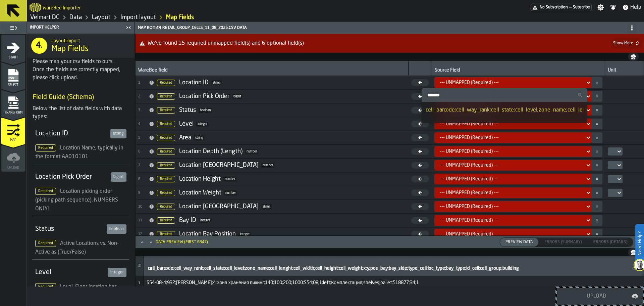 The width and height of the screenshot is (644, 306). I want to click on label: button-switch-multi-Errors (Details), so click(610, 242).